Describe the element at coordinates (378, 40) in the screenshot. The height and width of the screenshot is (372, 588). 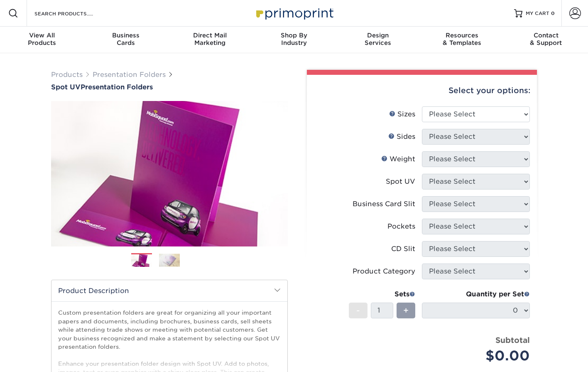
I see `a: DesignServices` at that location.